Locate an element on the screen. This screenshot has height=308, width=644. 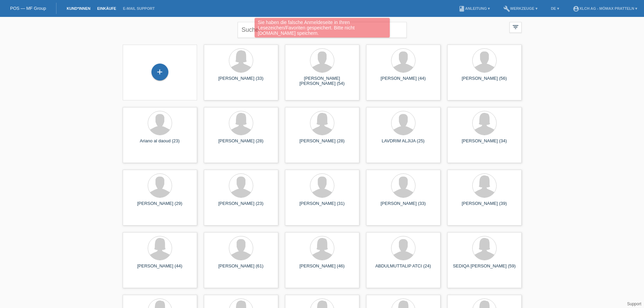
a: Kund*innen is located at coordinates (78, 8).